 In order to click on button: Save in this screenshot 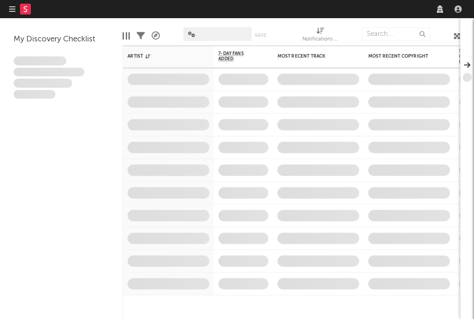, I will do `click(261, 35)`.